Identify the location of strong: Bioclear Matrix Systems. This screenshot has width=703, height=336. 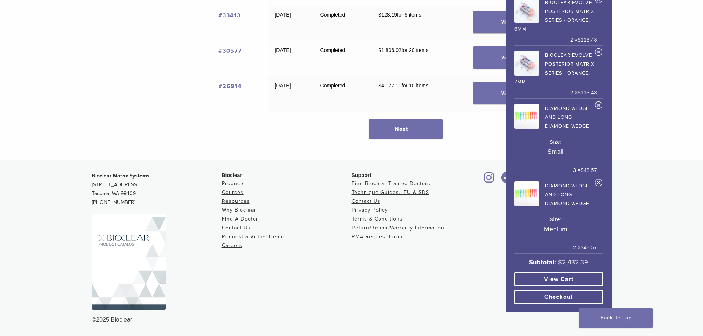
(121, 176).